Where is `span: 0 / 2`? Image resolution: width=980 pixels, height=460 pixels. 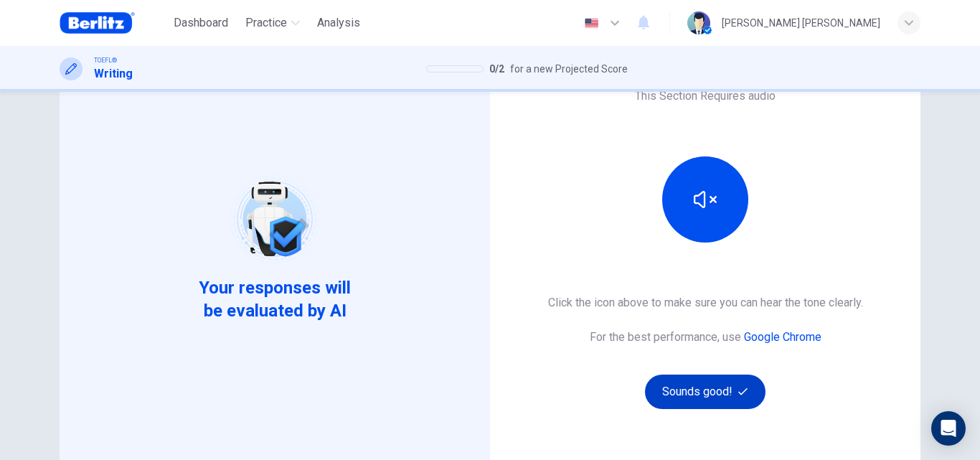
span: 0 / 2 is located at coordinates (496, 69).